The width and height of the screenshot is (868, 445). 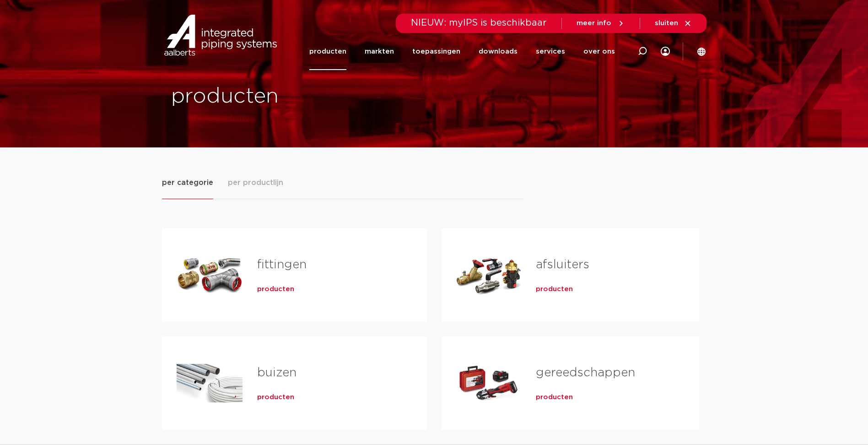 What do you see at coordinates (666, 23) in the screenshot?
I see `span: sluiten` at bounding box center [666, 23].